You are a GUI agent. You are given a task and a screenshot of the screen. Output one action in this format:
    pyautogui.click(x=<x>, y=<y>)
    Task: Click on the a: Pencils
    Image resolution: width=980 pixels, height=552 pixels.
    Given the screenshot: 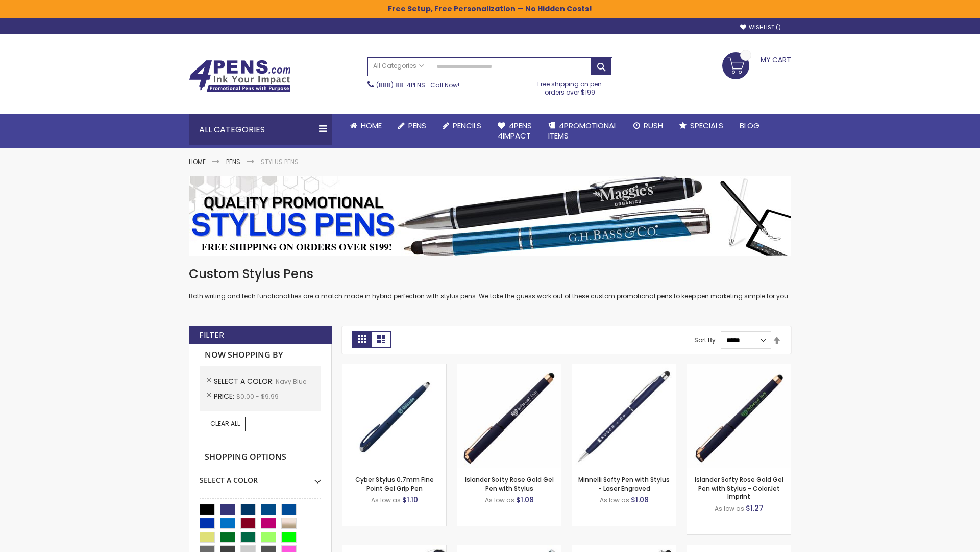 What is the action you would take?
    pyautogui.click(x=462, y=126)
    